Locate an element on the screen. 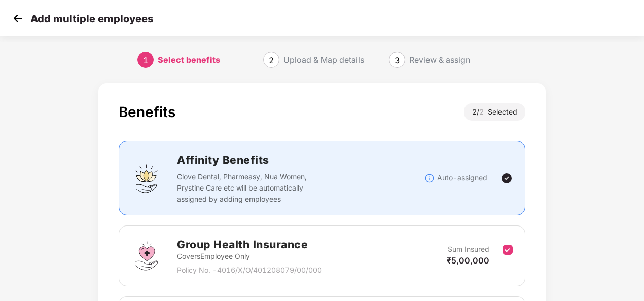 Image resolution: width=644 pixels, height=301 pixels. div: 2 / Selected is located at coordinates (494, 112).